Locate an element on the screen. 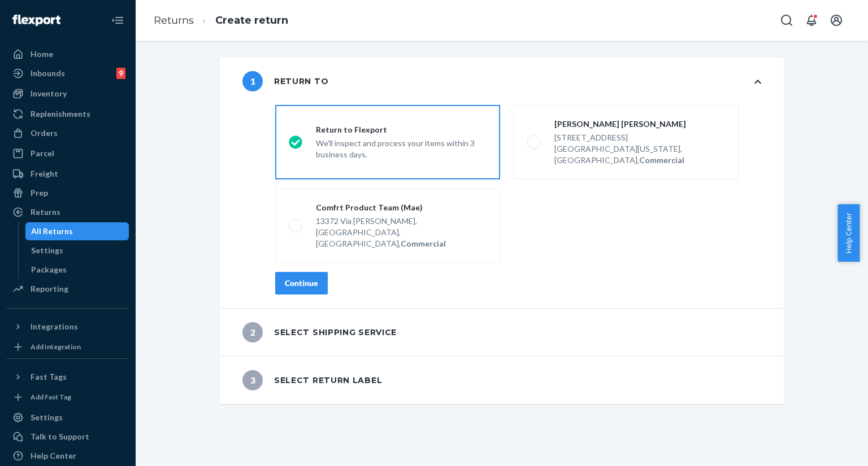 The height and width of the screenshot is (466, 868). div: Inventory is located at coordinates (48, 93).